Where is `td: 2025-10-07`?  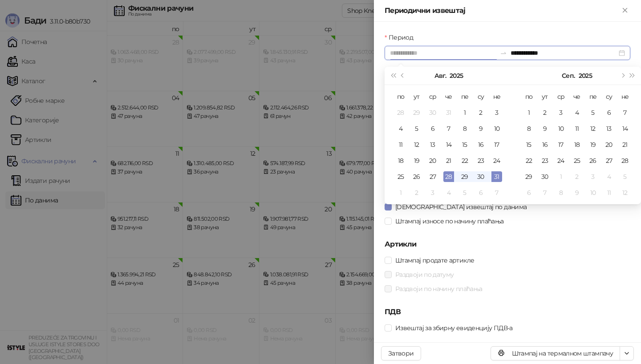 td: 2025-10-07 is located at coordinates (545, 193).